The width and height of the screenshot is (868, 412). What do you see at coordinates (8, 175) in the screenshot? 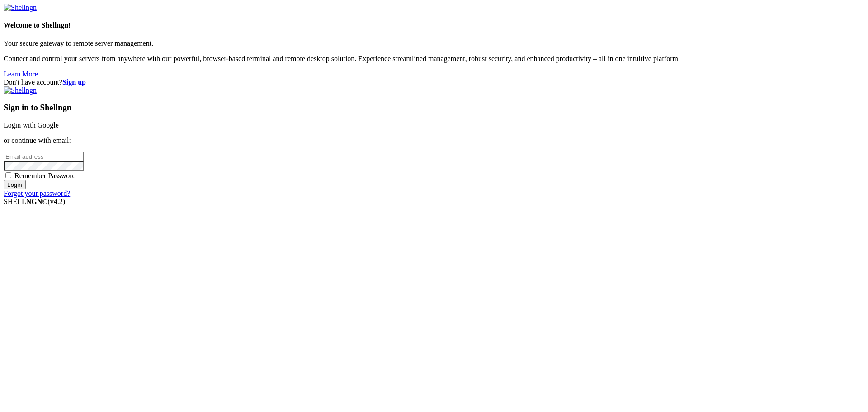
I see `input: Remember Password` at bounding box center [8, 175].